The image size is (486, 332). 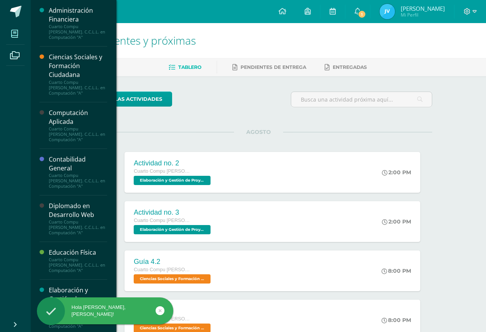 I want to click on span: Entregadas, so click(x=350, y=67).